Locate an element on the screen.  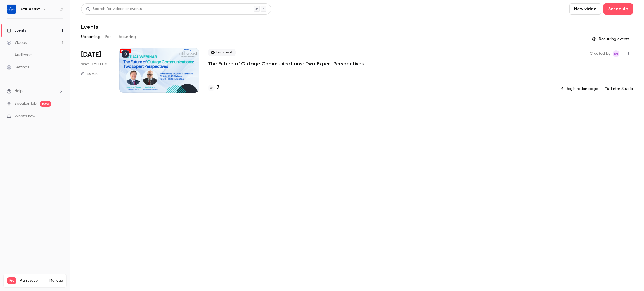
div: Oct 1 Wed, 12:00 PM (America/Toronto) is located at coordinates (96, 71).